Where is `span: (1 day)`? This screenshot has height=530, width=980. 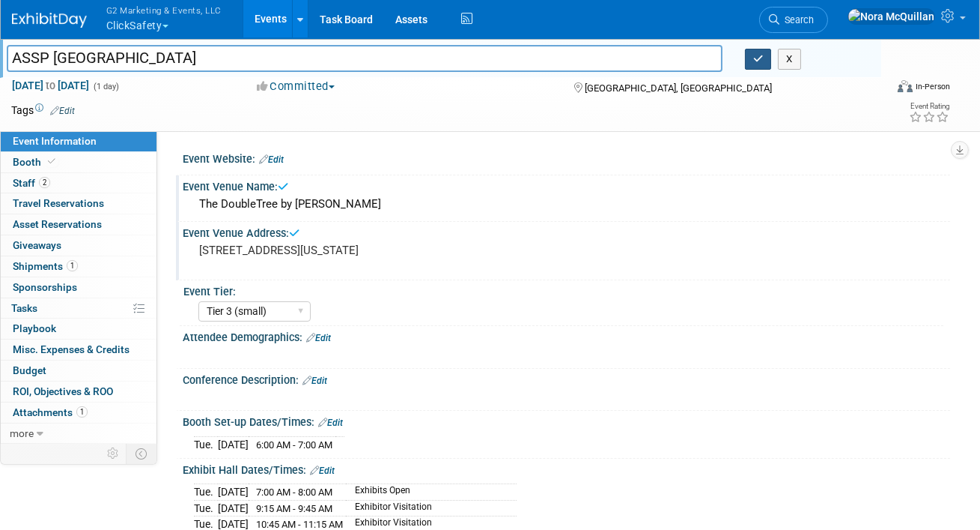 span: (1 day) is located at coordinates (105, 86).